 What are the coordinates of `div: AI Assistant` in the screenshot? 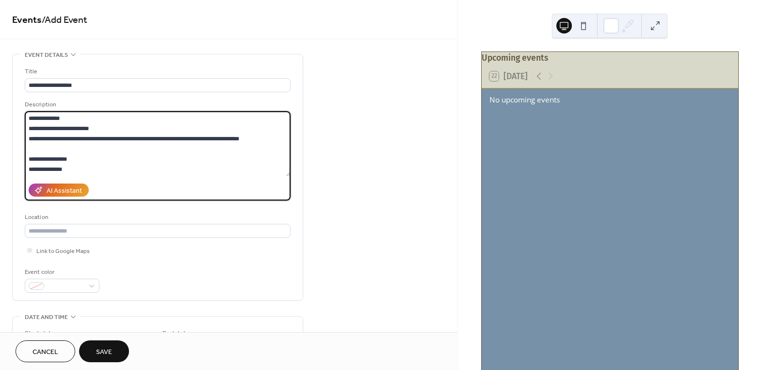 It's located at (64, 191).